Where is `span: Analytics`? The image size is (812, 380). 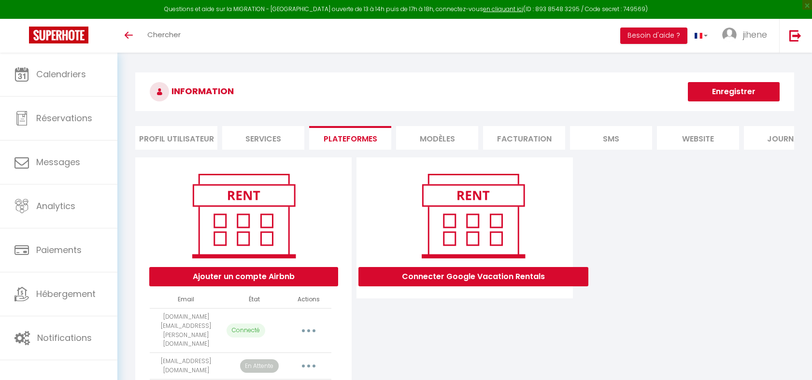
span: Analytics is located at coordinates (56, 206).